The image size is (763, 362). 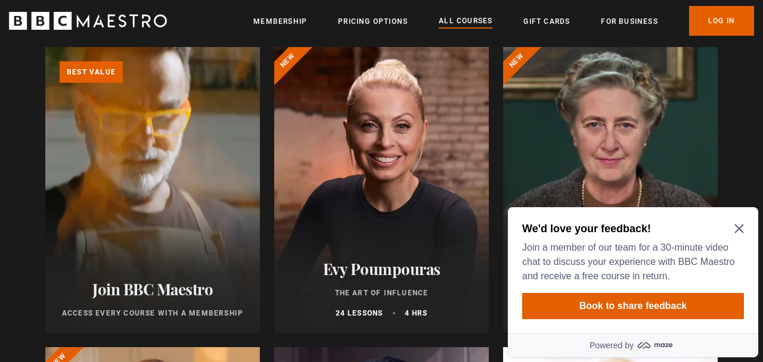 What do you see at coordinates (373, 21) in the screenshot?
I see `a: Pricing Options` at bounding box center [373, 21].